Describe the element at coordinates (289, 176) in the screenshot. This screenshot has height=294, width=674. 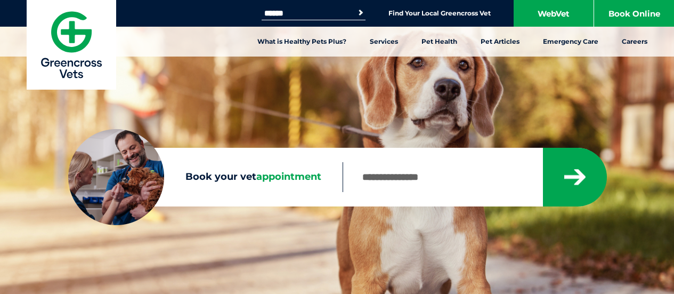
I see `span: appointment` at that location.